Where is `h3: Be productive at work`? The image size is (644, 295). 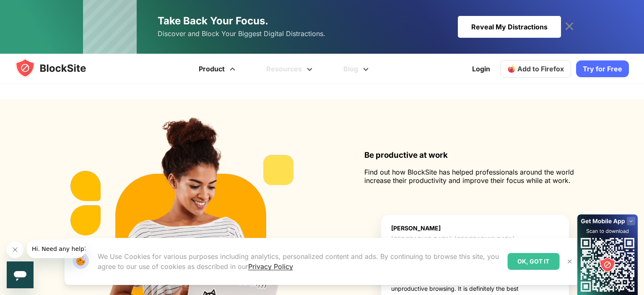
h3: Be productive at work is located at coordinates (475, 155).